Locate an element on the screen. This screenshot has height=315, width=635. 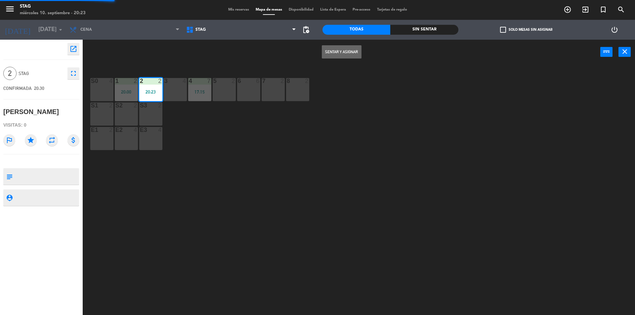
div: 1 is located at coordinates (115, 81).